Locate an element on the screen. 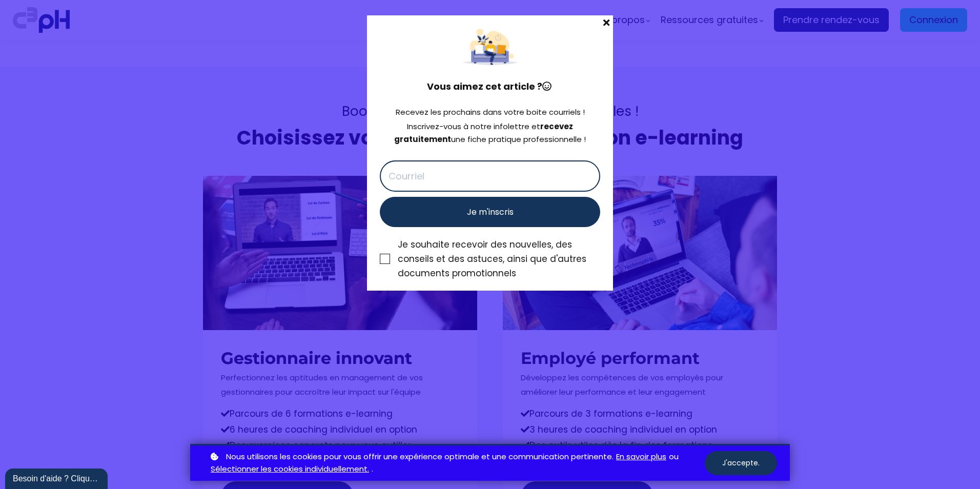  div: Inscrivez-vous à notre infolettre et une fiche pratique professionnelle ! is located at coordinates (490, 133).